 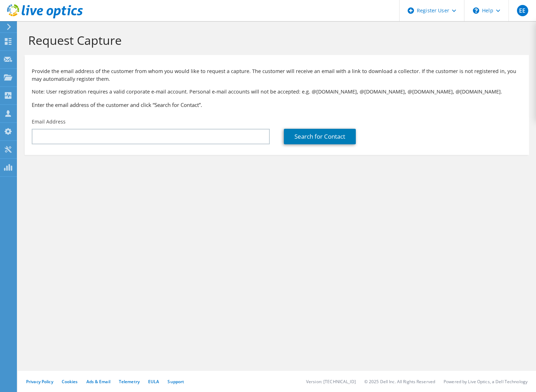 What do you see at coordinates (98, 381) in the screenshot?
I see `a: Ads & Email` at bounding box center [98, 381].